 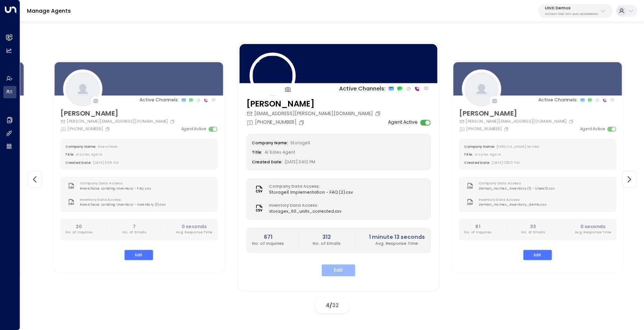 What do you see at coordinates (576, 11) in the screenshot?
I see `button: Uniti Demos4c025b01-9fa0-46ff-ab3a-a620b886896e` at bounding box center [576, 11].